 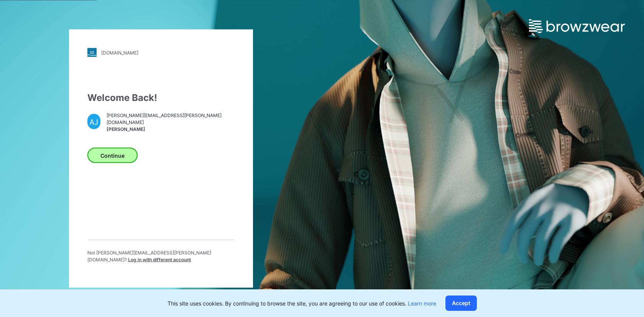 What do you see at coordinates (302, 303) in the screenshot?
I see `p: This site uses cookies. By continuing to browse the site, you are agreeing to our use of cookies.` at bounding box center [302, 303].